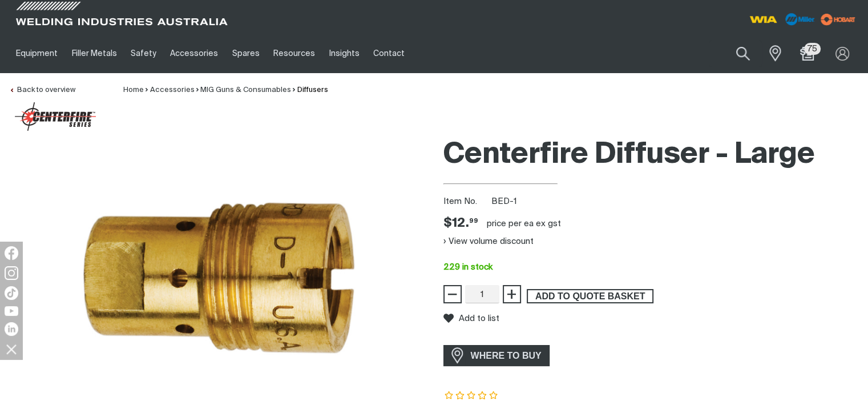 This screenshot has height=417, width=868. Describe the element at coordinates (510, 224) in the screenshot. I see `div: price per EA` at that location.